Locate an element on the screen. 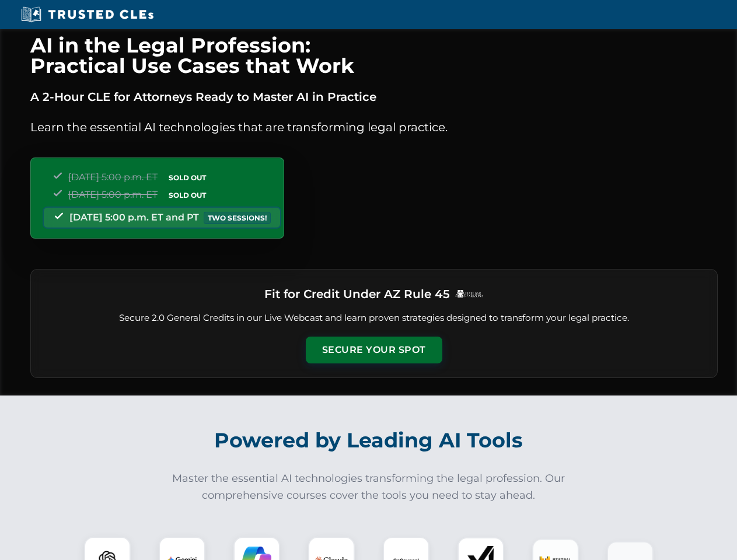  button: Secure Your Spot is located at coordinates (374, 350).